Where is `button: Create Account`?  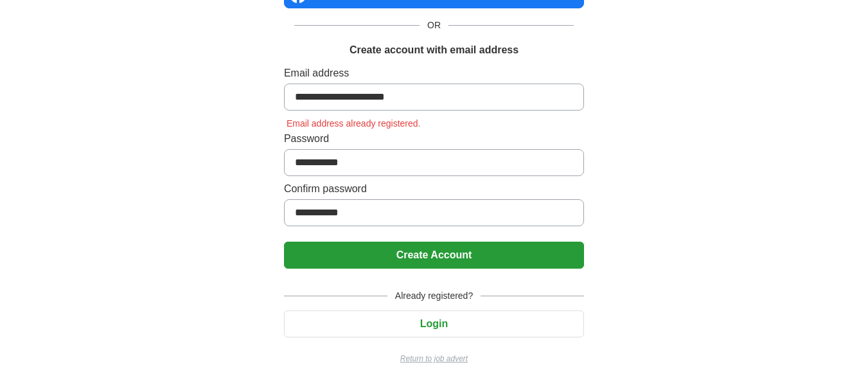
button: Create Account is located at coordinates (434, 255).